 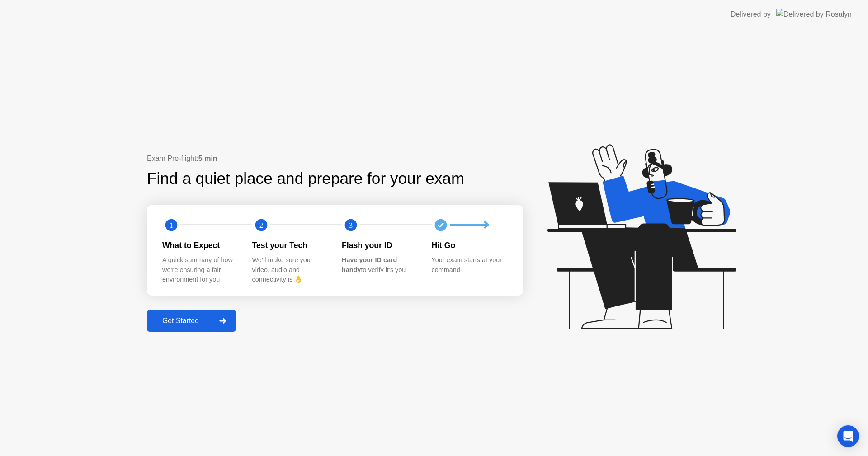 What do you see at coordinates (290, 245) in the screenshot?
I see `div: Test your Tech` at bounding box center [290, 245].